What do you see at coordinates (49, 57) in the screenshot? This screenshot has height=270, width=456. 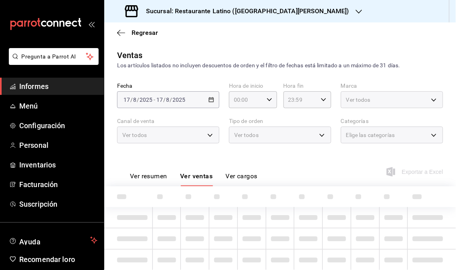 I see `font: Pregunta a Parrot AI` at bounding box center [49, 57].